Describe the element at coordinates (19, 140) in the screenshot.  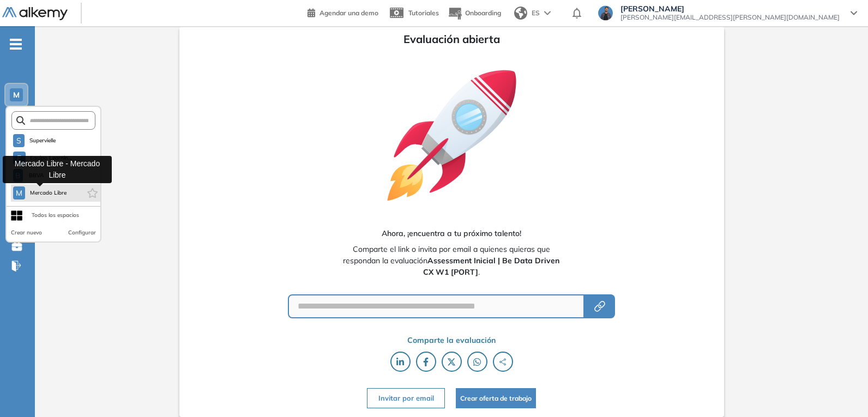
I see `span: S` at that location.